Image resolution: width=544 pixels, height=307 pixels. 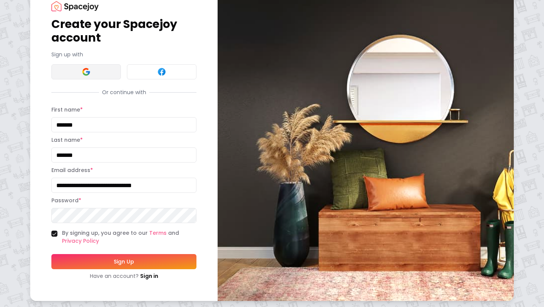 What do you see at coordinates (124, 92) in the screenshot?
I see `span: Or continue with` at bounding box center [124, 92].